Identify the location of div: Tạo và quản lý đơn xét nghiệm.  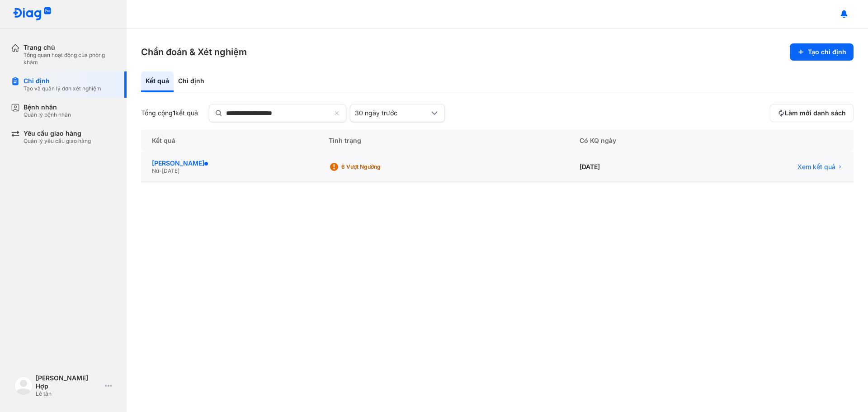
(62, 89).